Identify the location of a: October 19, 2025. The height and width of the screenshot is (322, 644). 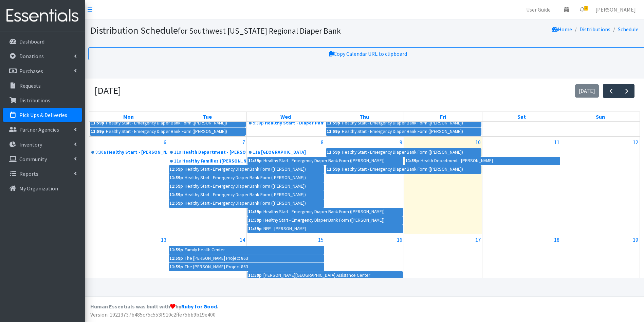
(635, 240).